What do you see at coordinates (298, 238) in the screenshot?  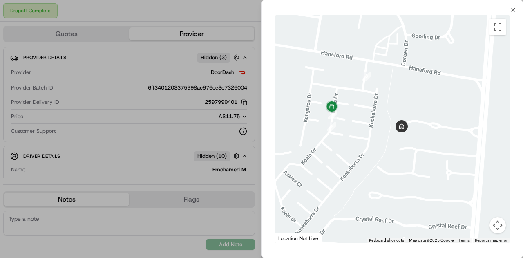 I see `div: Location Not Live` at bounding box center [298, 238].